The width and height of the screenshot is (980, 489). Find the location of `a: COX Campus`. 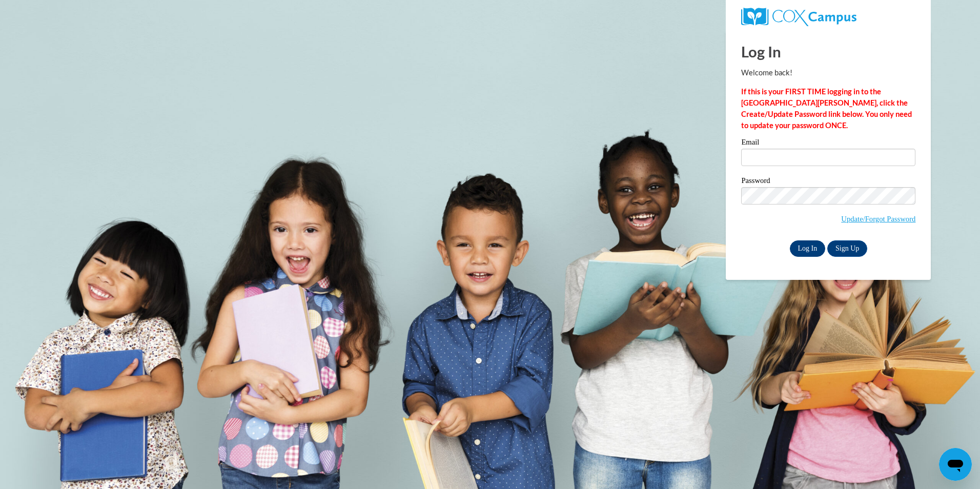

a: COX Campus is located at coordinates (828, 17).